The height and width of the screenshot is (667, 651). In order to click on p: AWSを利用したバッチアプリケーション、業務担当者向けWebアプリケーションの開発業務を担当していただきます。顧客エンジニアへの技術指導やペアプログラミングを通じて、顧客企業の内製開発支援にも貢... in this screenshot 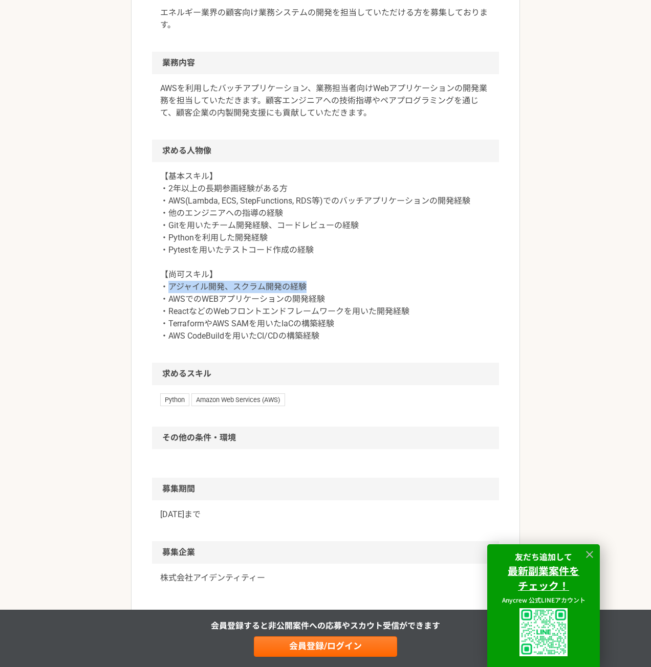, I will do `click(325, 101)`.